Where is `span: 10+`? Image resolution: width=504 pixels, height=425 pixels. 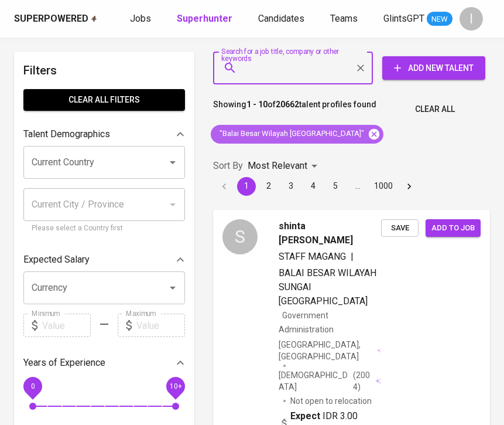
span: 10+ is located at coordinates (175, 386).